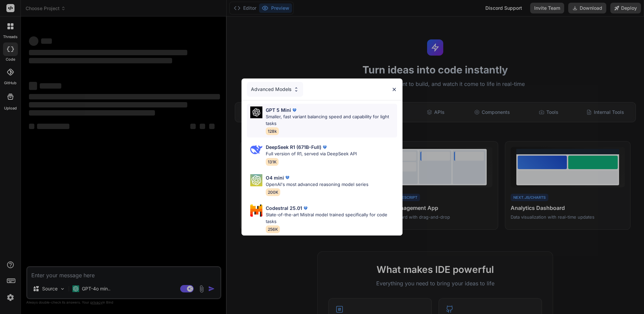 The height and width of the screenshot is (314, 644). I want to click on p: O4 mini, so click(275, 177).